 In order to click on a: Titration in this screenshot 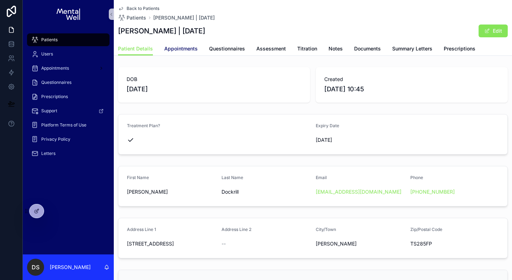, I will do `click(307, 49)`.